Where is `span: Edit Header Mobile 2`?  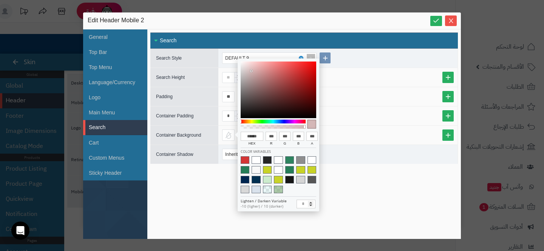 span: Edit Header Mobile 2 is located at coordinates (116, 21).